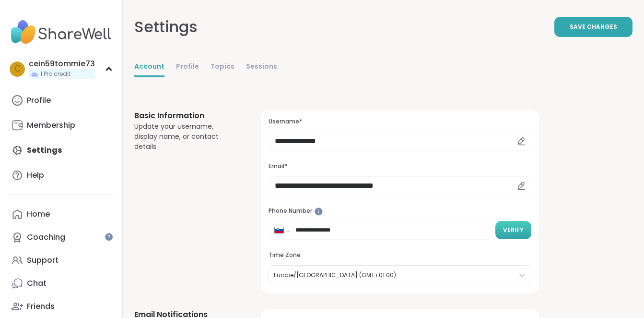 The image size is (644, 318). What do you see at coordinates (43, 260) in the screenshot?
I see `div: Support` at bounding box center [43, 260].